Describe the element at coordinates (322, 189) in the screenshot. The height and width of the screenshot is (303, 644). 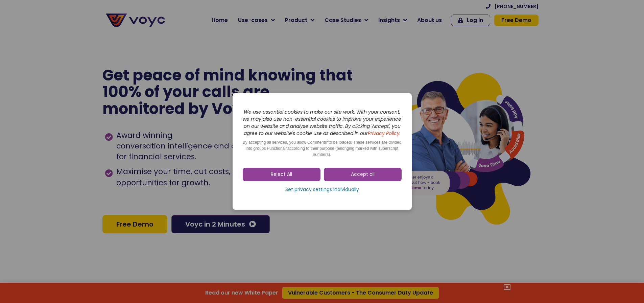
I see `span: Set privacy settings individually` at that location.